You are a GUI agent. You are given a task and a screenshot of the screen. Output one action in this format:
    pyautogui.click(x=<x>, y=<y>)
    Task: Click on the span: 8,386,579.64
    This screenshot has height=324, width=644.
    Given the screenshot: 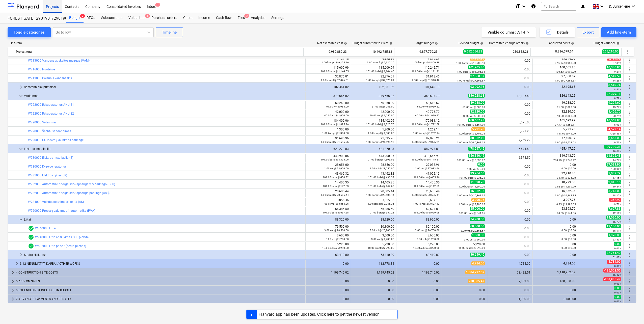 What is the action you would take?
    pyautogui.click(x=564, y=52)
    